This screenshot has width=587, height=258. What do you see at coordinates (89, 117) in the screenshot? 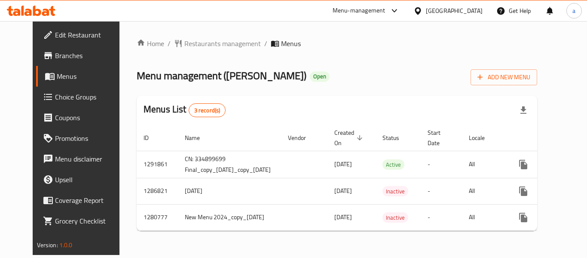
I see `span: Coupons` at bounding box center [89, 117].